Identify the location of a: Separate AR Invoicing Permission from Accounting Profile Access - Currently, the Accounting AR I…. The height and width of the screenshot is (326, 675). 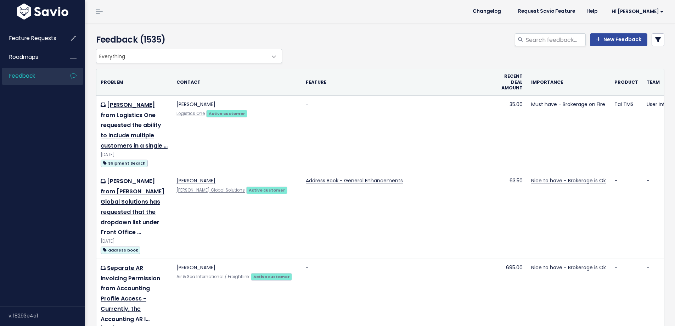
(130, 293).